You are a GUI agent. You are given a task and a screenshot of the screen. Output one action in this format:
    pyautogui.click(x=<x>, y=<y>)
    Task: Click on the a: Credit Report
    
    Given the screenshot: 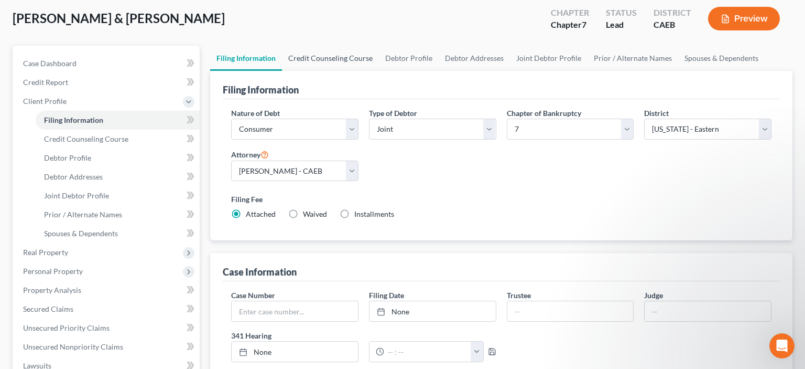 What is the action you would take?
    pyautogui.click(x=107, y=82)
    